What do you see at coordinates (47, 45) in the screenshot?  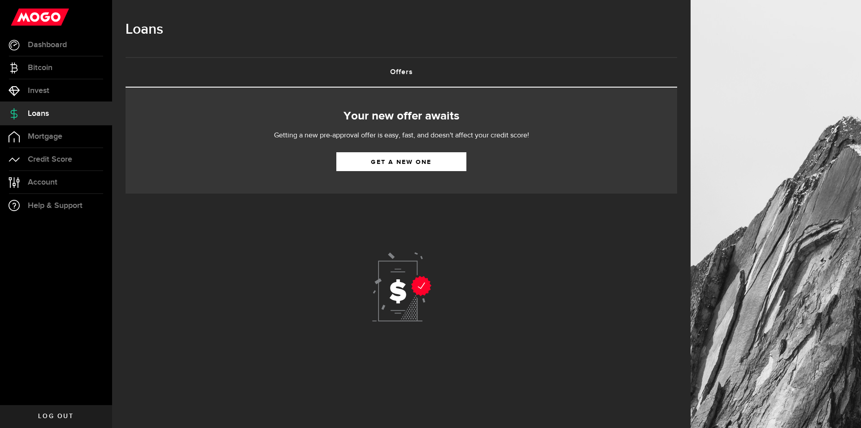 I see `span: Dashboard` at bounding box center [47, 45].